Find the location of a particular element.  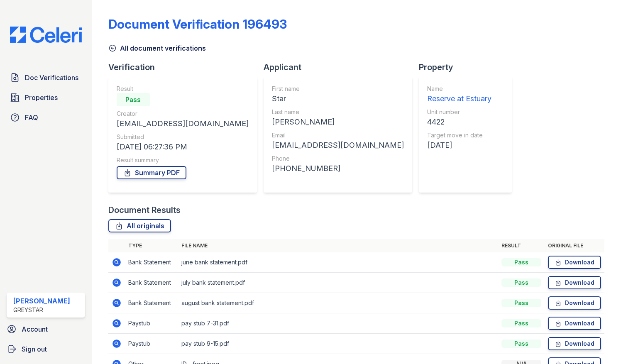

div: 4422 is located at coordinates (459, 122).